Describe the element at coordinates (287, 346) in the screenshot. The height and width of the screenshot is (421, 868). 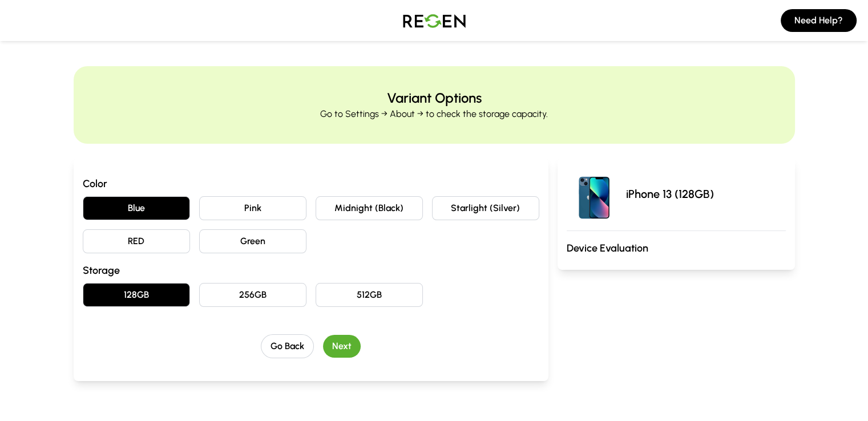
I see `button: Go Back` at that location.